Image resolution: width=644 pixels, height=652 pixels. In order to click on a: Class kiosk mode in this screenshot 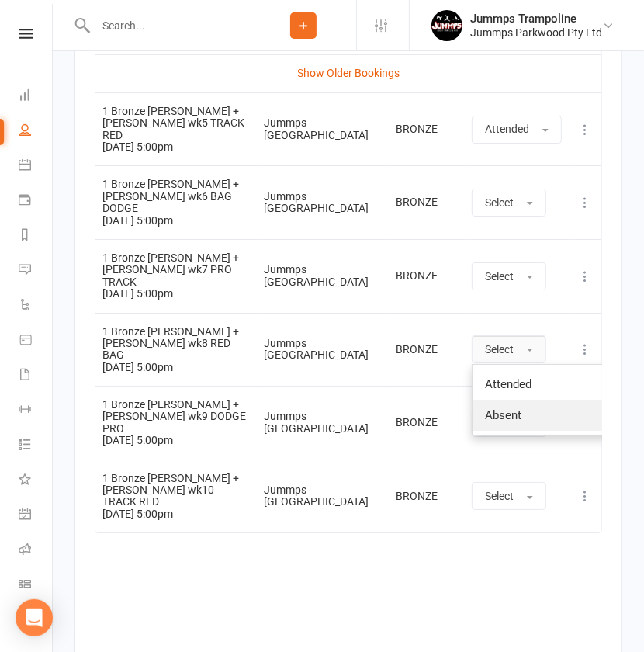, I will do `click(36, 585)`.